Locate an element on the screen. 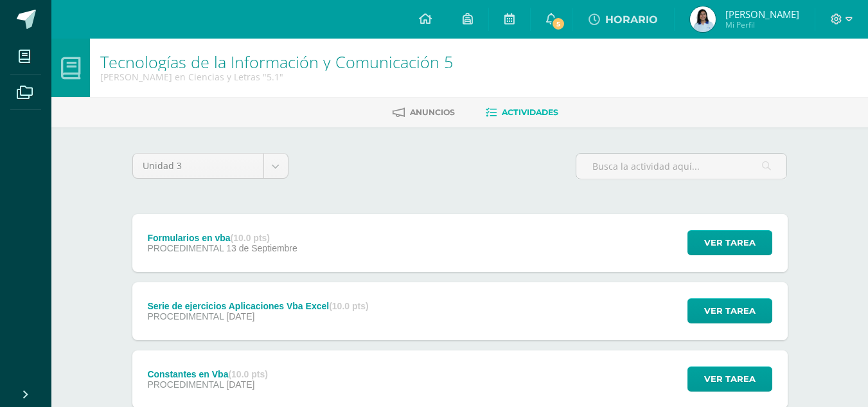 Image resolution: width=868 pixels, height=407 pixels. a: Unidad 3 is located at coordinates (210, 166).